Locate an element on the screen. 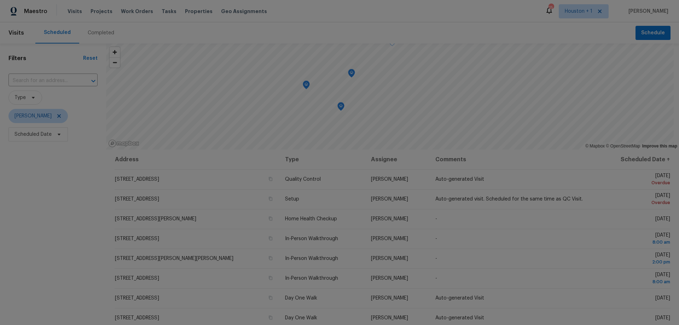 This screenshot has width=679, height=325. a: Mapbox homepage is located at coordinates (124, 143).